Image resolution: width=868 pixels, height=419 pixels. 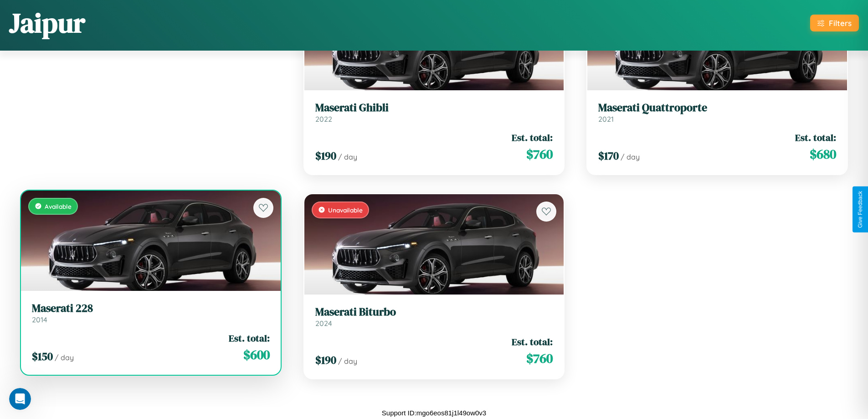 What do you see at coordinates (434, 108) in the screenshot?
I see `h3: Maserati Ghibli` at bounding box center [434, 108].